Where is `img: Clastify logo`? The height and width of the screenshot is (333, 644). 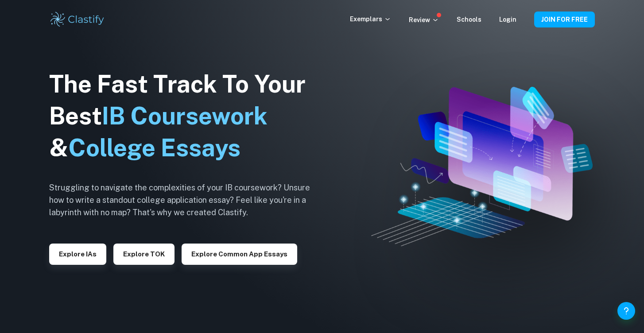
img: Clastify logo is located at coordinates (77, 19).